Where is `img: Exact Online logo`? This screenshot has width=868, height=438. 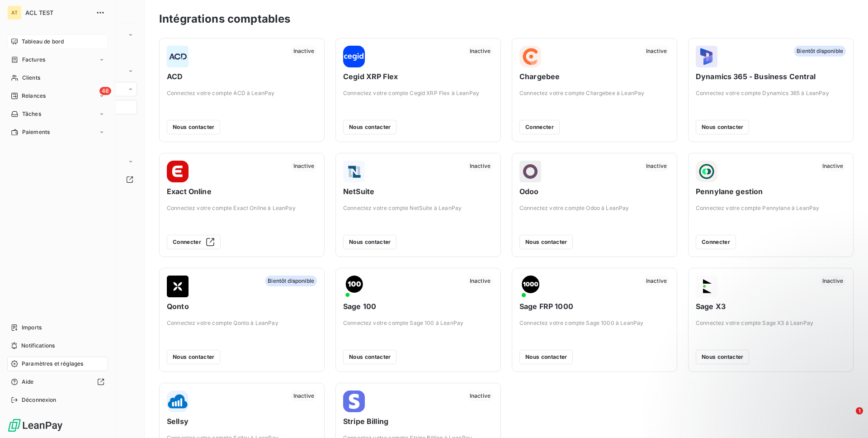 img: Exact Online logo is located at coordinates (177, 171).